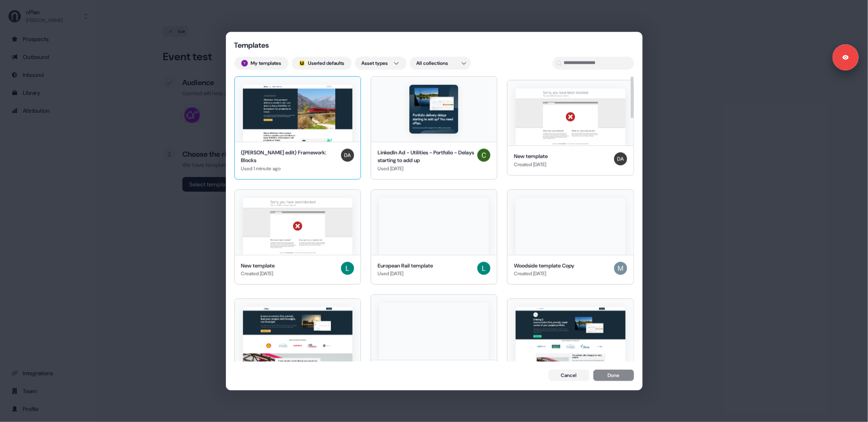  Describe the element at coordinates (426, 156) in the screenshot. I see `div: LinkedIn Ad - Utilities - Portfolio - Delays starting to add up` at that location.